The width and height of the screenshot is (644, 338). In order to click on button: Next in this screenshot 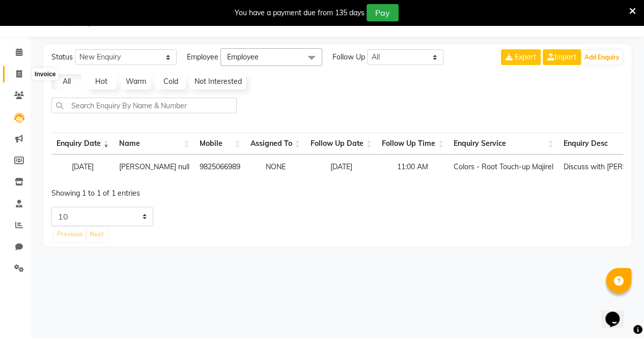, I will do `click(97, 235)`.